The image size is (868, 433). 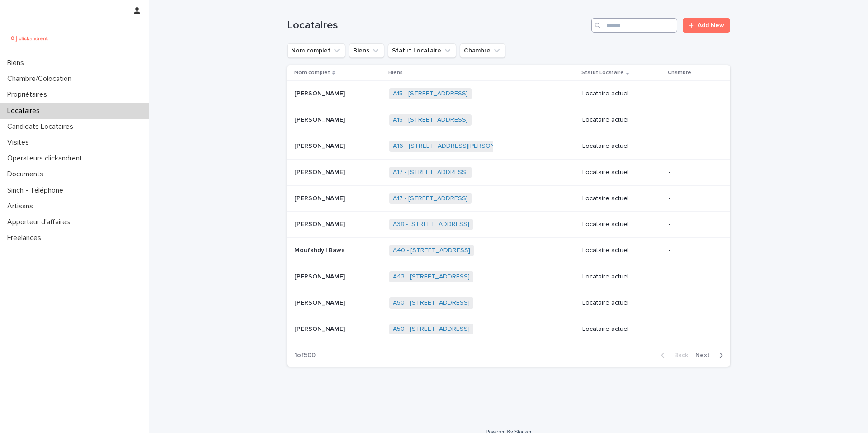 What do you see at coordinates (25, 238) in the screenshot?
I see `p: Freelances` at bounding box center [25, 238].